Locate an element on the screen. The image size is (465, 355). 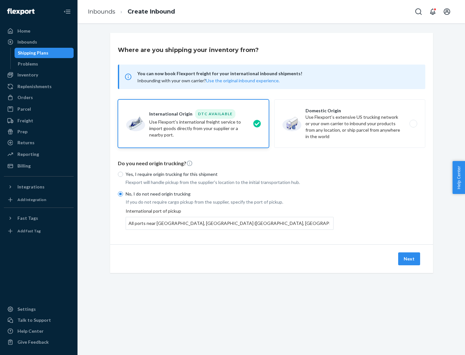
a: Problems is located at coordinates (44, 64).